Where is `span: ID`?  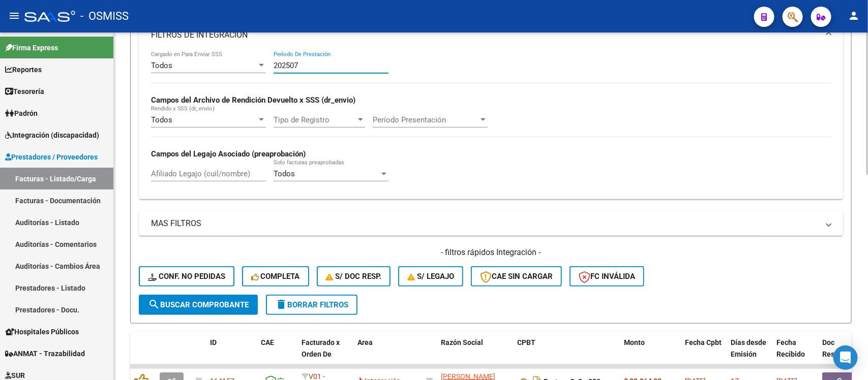 span: ID is located at coordinates (213, 343).